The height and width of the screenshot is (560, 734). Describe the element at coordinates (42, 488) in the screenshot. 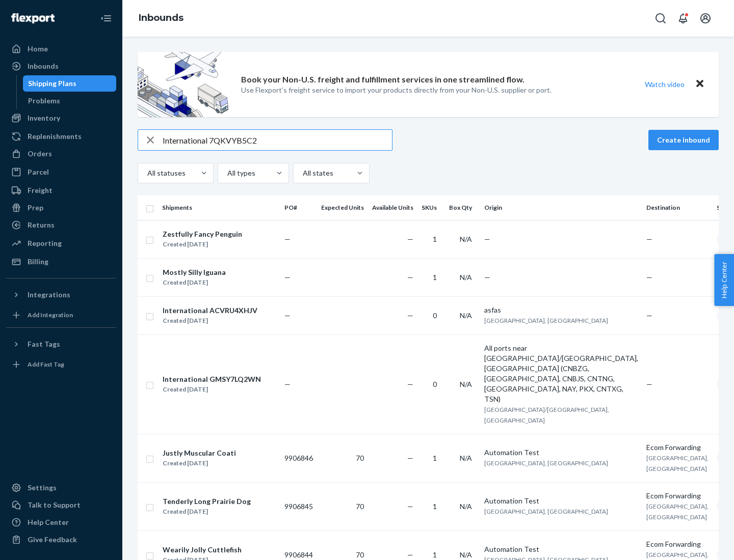

I see `div: Settings` at that location.